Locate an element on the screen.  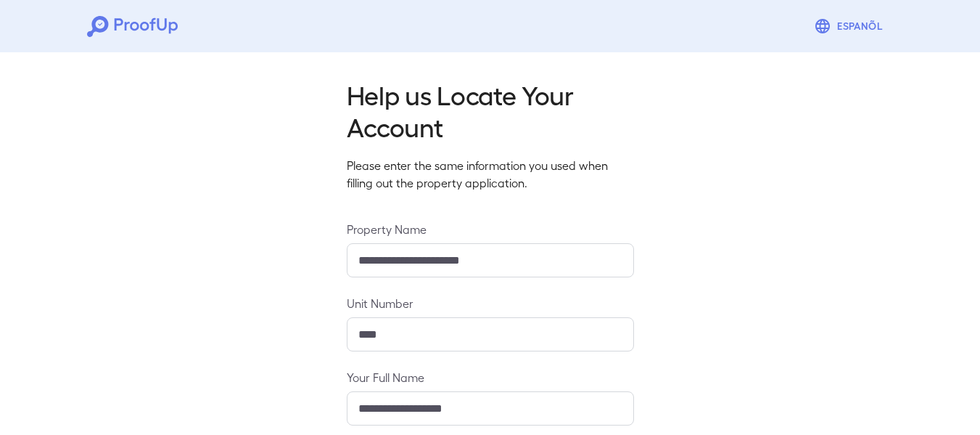
label: Property Name is located at coordinates (490, 228).